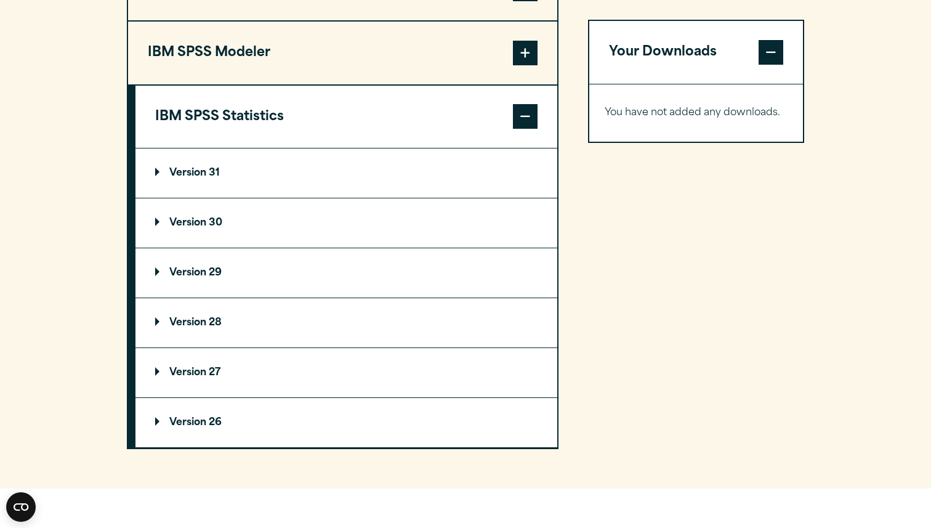 The height and width of the screenshot is (528, 931). I want to click on summary: Version 31, so click(346, 173).